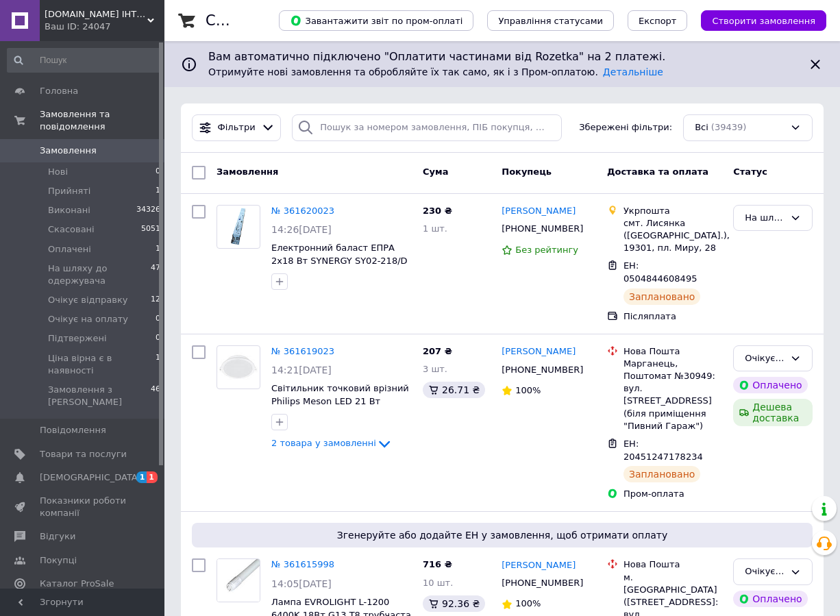 The width and height of the screenshot is (840, 616). I want to click on a: Світильник точковий врізний Philips Meson LED 21 Вт 6500К 57496, so click(340, 401).